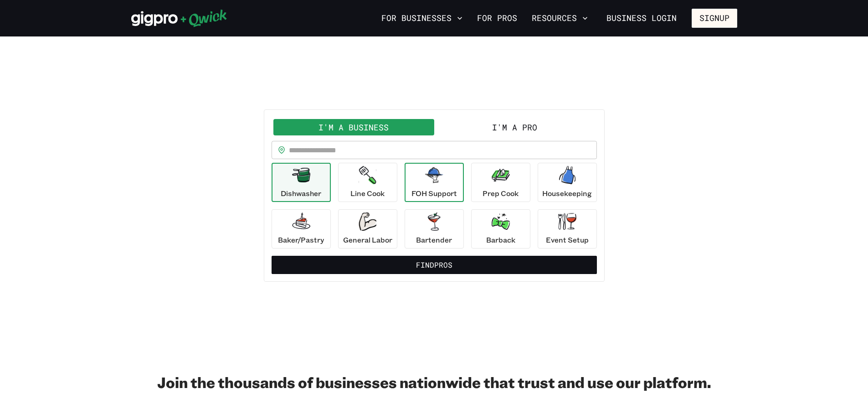  What do you see at coordinates (368, 240) in the screenshot?
I see `p: General Labor` at bounding box center [368, 240].